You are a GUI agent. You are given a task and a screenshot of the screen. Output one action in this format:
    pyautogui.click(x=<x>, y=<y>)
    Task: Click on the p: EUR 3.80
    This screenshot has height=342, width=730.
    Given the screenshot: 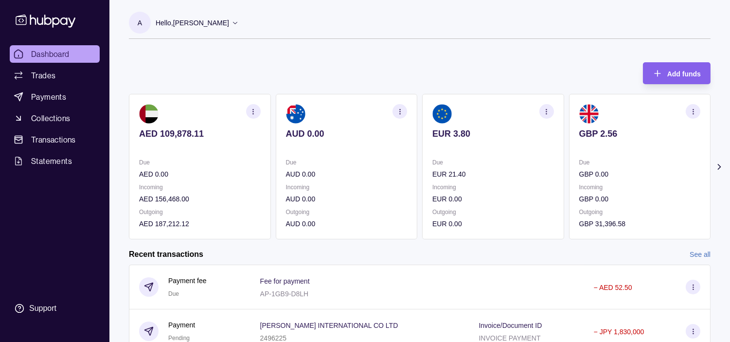 What is the action you would take?
    pyautogui.click(x=493, y=134)
    